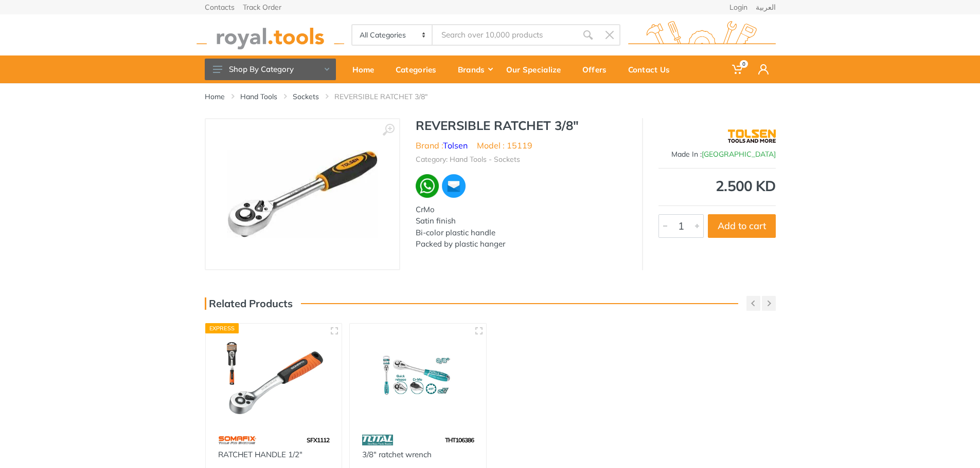  I want to click on h1: REVERSIBLE RATCHET 3/8", so click(521, 125).